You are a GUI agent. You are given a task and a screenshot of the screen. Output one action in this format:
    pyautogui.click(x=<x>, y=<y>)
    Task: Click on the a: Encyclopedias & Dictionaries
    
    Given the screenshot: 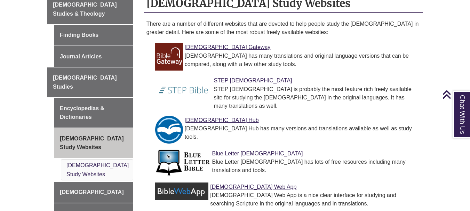 What is the action you would take?
    pyautogui.click(x=94, y=113)
    